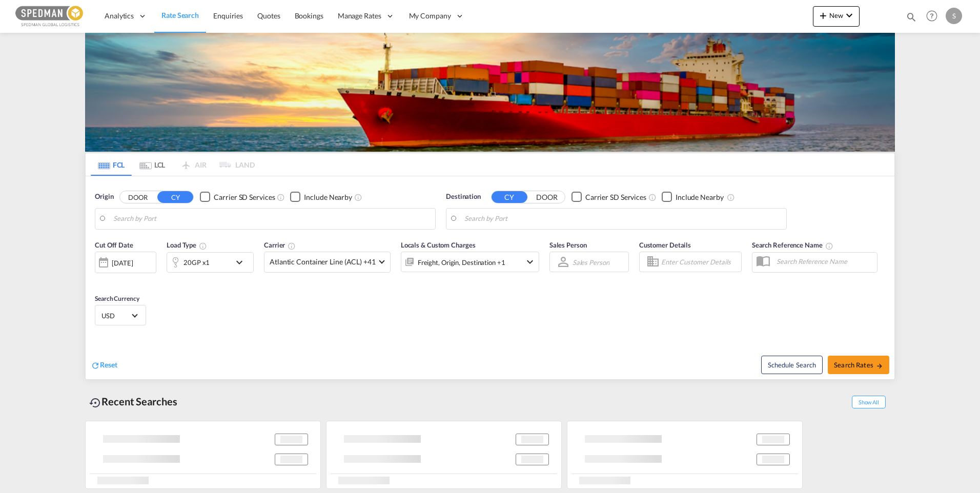 The image size is (980, 493). I want to click on img: c12ca350ff1b11efb6b291369744d907.png, so click(50, 16).